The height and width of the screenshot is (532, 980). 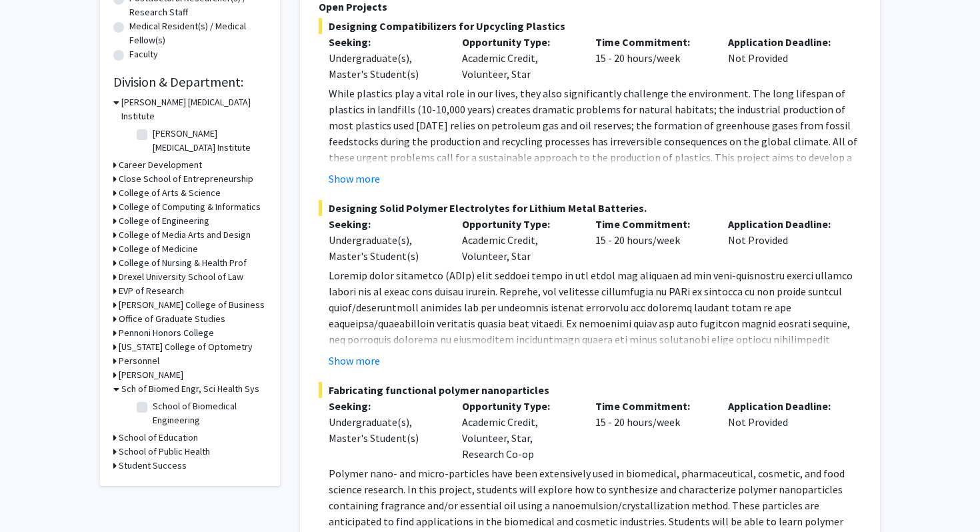 I want to click on h3: School of Public Health, so click(x=164, y=452).